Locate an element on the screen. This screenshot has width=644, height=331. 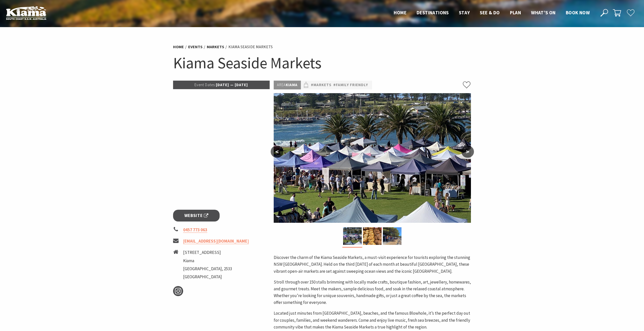
a: #Family Friendly is located at coordinates (351, 85).